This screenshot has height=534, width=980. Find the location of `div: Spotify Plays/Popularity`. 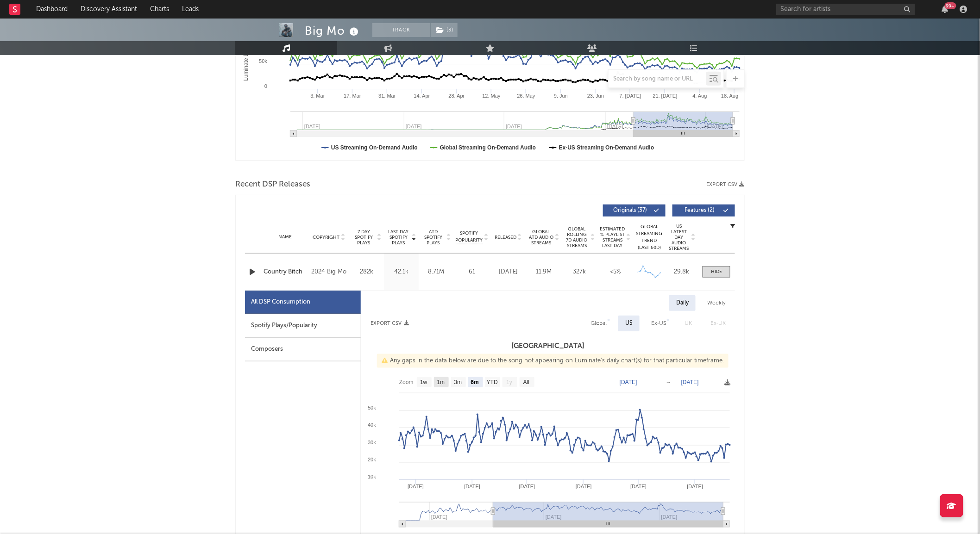

div: Spotify Plays/Popularity is located at coordinates (303, 326).